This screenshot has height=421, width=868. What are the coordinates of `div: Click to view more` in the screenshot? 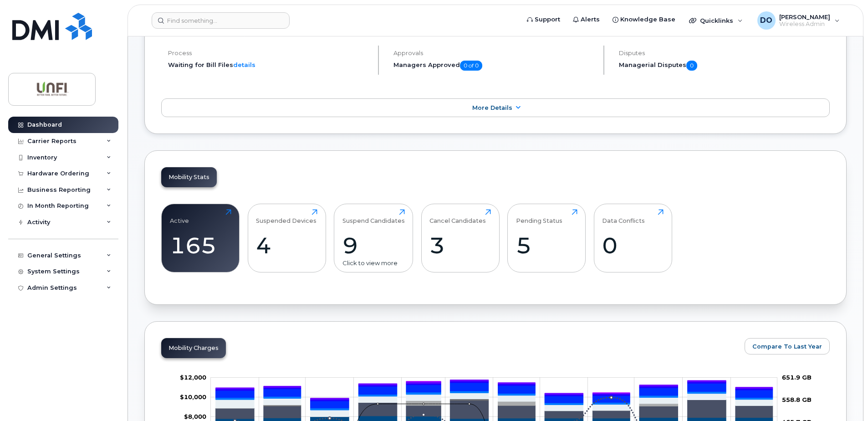 It's located at (373, 263).